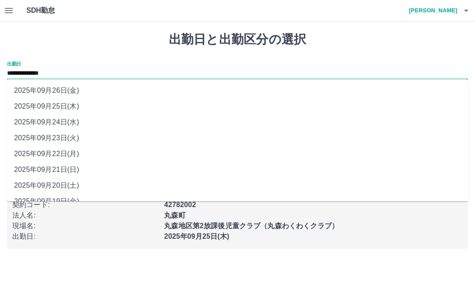  Describe the element at coordinates (85, 237) in the screenshot. I see `p: 出勤日 :` at that location.